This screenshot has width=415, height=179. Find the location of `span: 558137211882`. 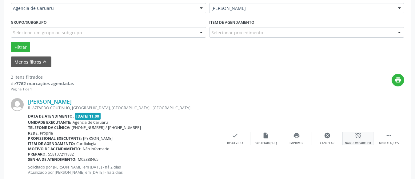

span: 558137211882 is located at coordinates (61, 154).